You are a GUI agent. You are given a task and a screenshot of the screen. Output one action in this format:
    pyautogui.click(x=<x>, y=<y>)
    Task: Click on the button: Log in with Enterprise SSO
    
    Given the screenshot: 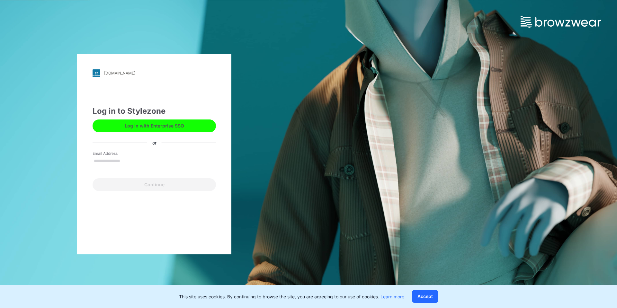 What is the action you would take?
    pyautogui.click(x=154, y=126)
    